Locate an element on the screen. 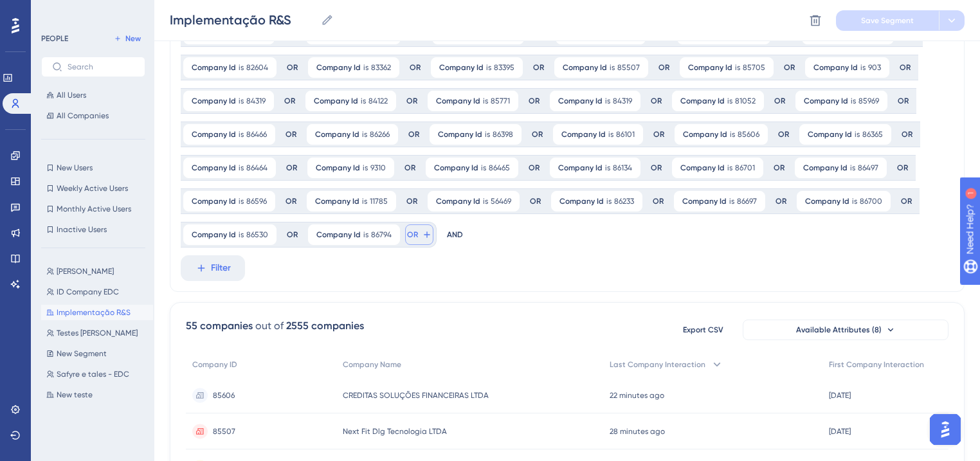 The width and height of the screenshot is (980, 461). span: 86233 is located at coordinates (624, 202).